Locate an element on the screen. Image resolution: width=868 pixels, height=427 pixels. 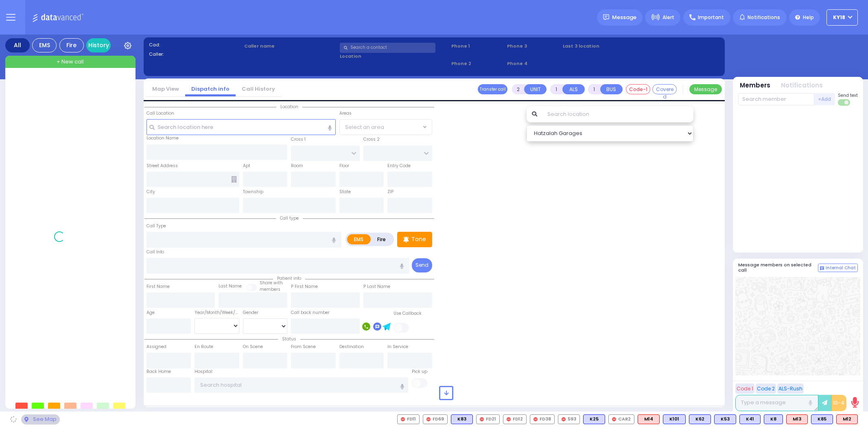
img: Logo is located at coordinates (59, 17).